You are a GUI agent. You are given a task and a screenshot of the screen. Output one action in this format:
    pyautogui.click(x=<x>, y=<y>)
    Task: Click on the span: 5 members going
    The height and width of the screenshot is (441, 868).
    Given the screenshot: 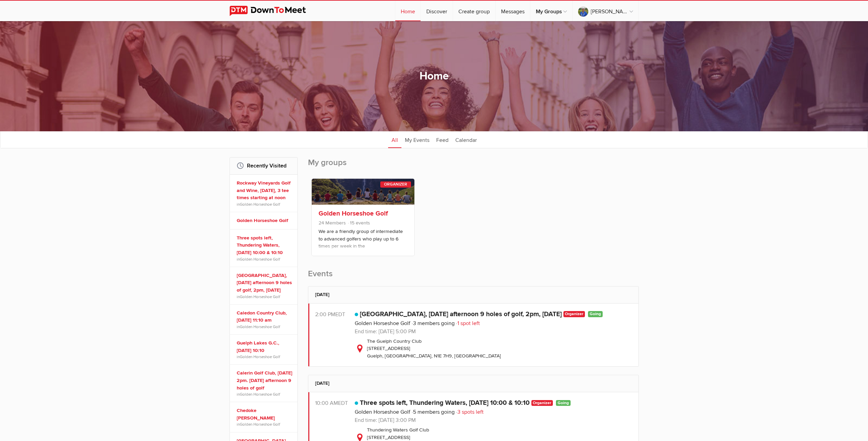 What is the action you would take?
    pyautogui.click(x=433, y=412)
    